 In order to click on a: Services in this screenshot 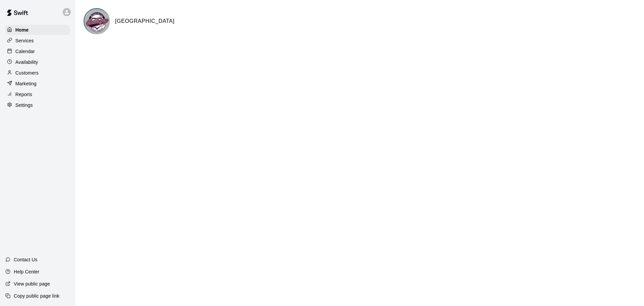, I will do `click(37, 41)`.